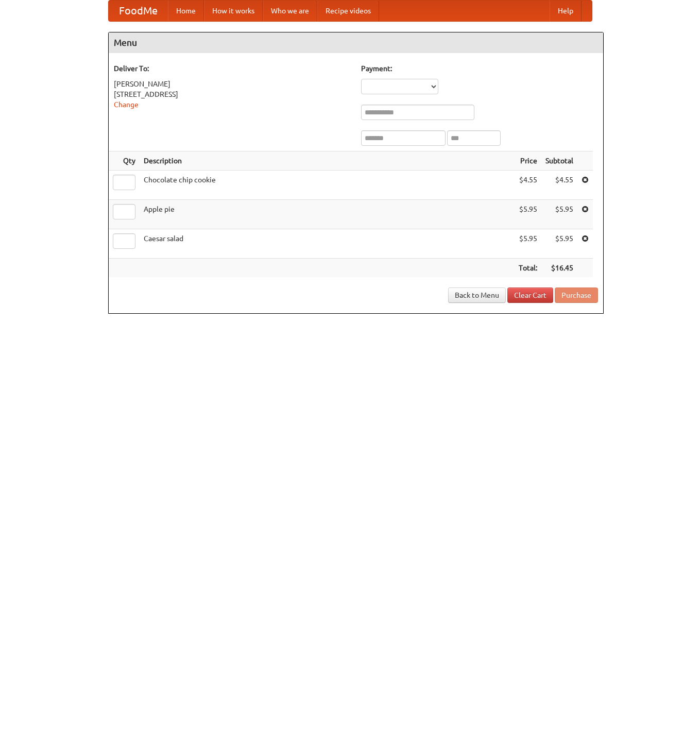  Describe the element at coordinates (479, 68) in the screenshot. I see `h5: Payment:` at that location.